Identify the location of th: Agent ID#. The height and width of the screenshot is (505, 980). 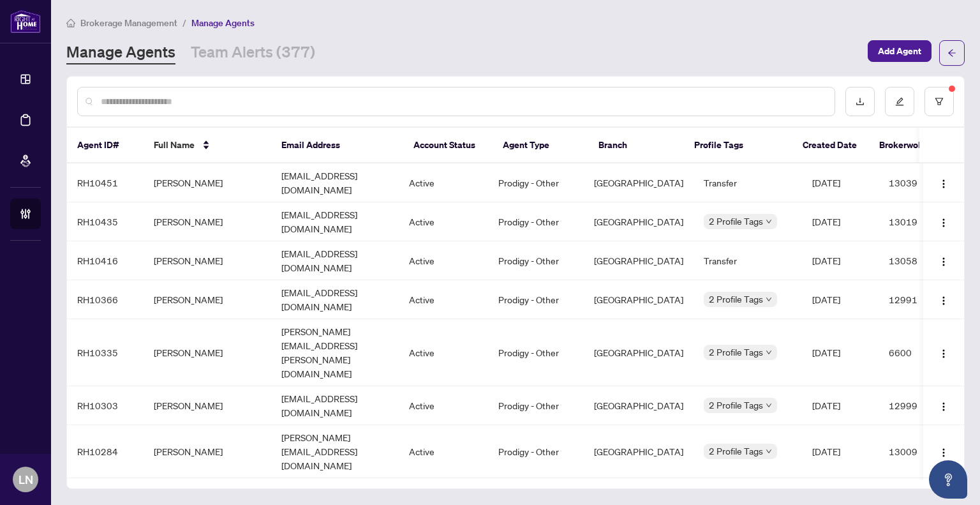
(105, 145).